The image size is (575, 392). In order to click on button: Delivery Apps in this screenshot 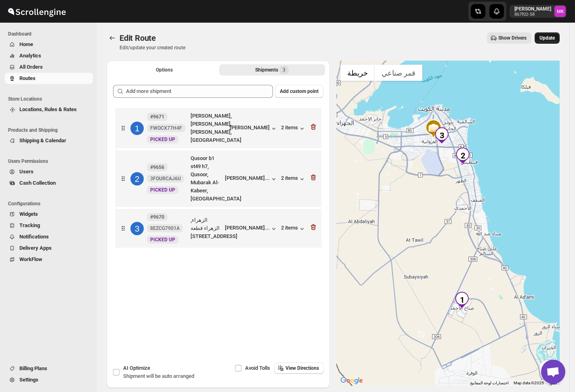, I will do `click(49, 248)`.